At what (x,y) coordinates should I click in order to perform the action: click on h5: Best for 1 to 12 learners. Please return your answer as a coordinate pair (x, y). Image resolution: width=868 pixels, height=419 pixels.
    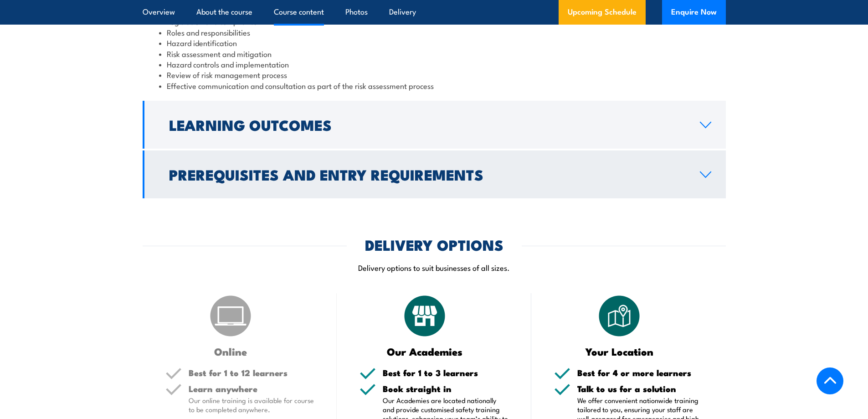
    Looking at the image, I should click on (251, 372).